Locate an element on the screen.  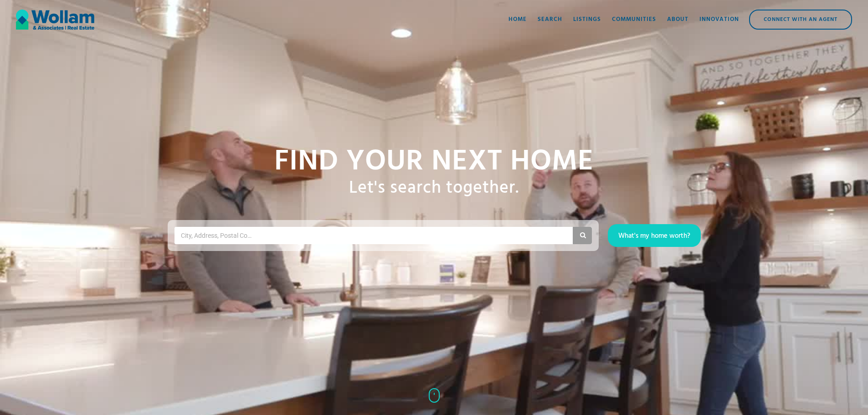
a: Connect with an Agent is located at coordinates (800, 20).